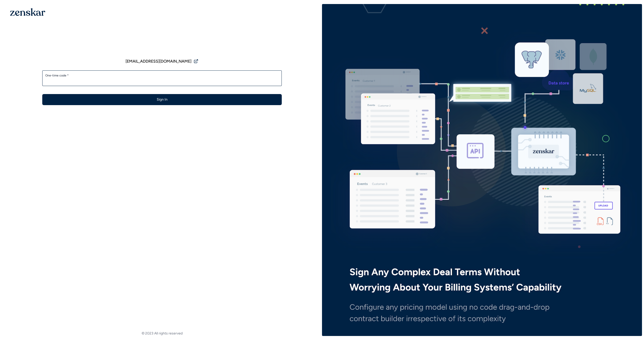  What do you see at coordinates (162, 100) in the screenshot?
I see `button: Sign In` at bounding box center [162, 100].